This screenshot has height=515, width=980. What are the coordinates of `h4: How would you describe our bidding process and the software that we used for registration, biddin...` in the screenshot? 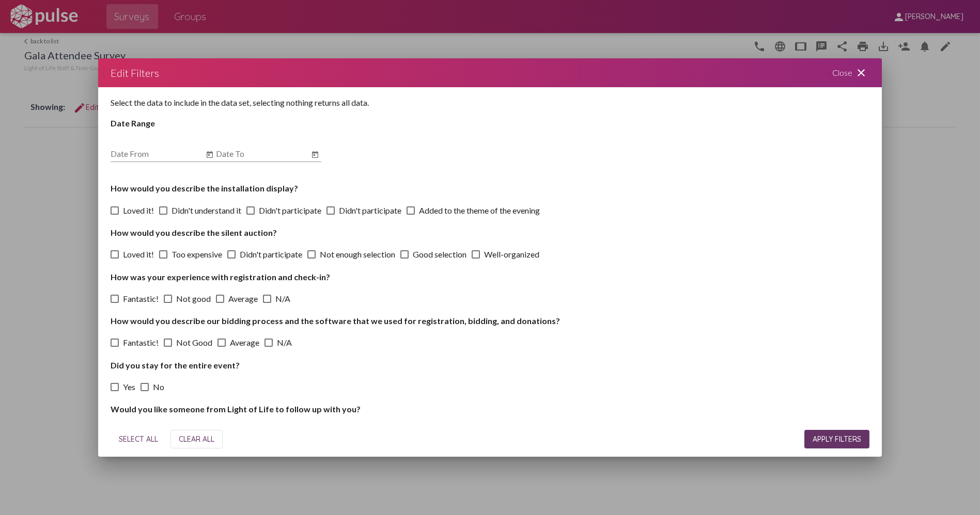 It's located at (490, 321).